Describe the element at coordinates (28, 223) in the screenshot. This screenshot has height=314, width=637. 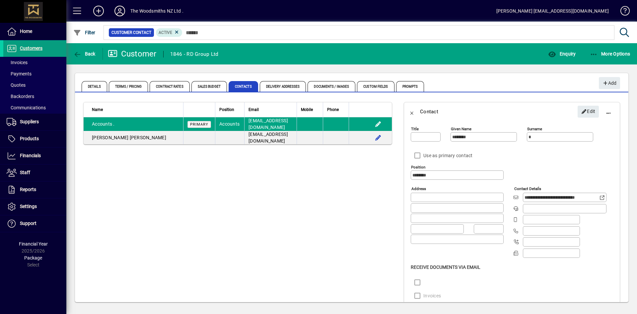
I see `span: Support` at that location.